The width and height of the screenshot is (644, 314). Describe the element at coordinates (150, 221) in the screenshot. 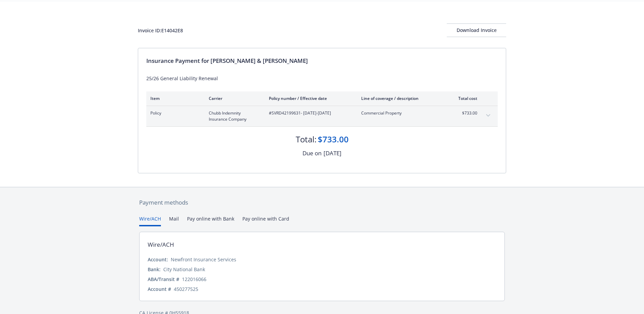

I see `button: Wire/ACH` at that location.